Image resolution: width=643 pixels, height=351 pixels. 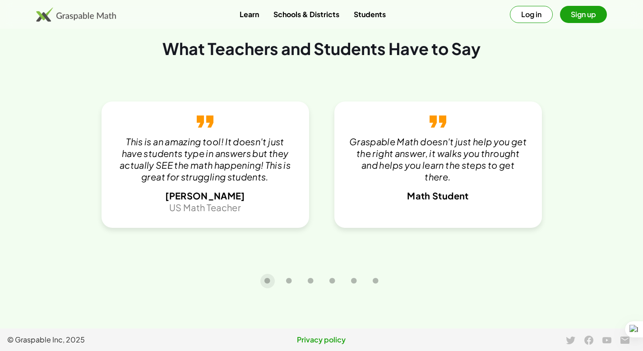 I want to click on p: Graspable Math doesn't just help you get the right answer, it walks you throught and helps you le..., so click(x=438, y=159).